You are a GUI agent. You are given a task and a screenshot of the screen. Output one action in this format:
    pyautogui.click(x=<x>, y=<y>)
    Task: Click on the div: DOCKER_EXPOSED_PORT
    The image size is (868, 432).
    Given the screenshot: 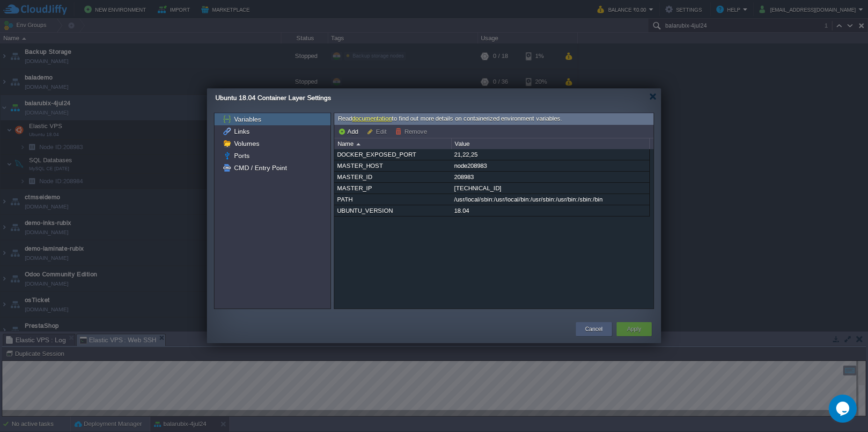 What is the action you would take?
    pyautogui.click(x=393, y=154)
    